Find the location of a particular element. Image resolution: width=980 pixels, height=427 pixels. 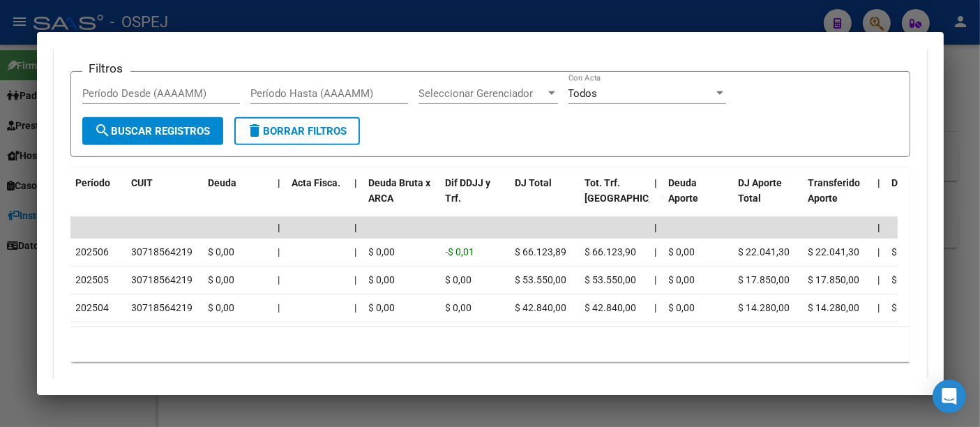

span: Deuda Bruta x ARCA is located at coordinates (400, 191).